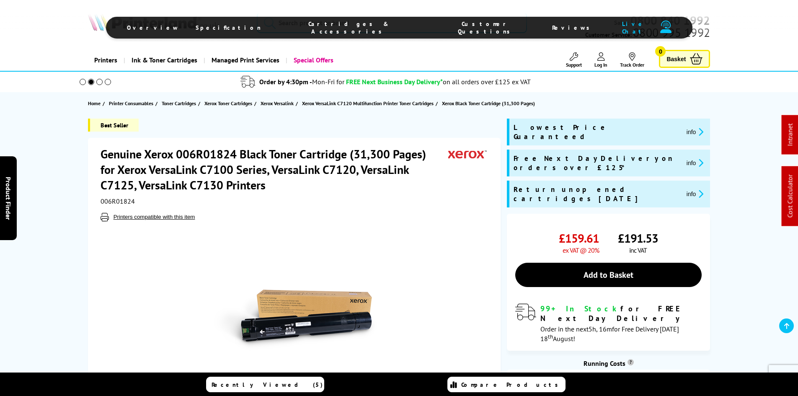 The image size is (798, 396). Describe the element at coordinates (265, 384) in the screenshot. I see `a: Recently Viewed (5)` at that location.